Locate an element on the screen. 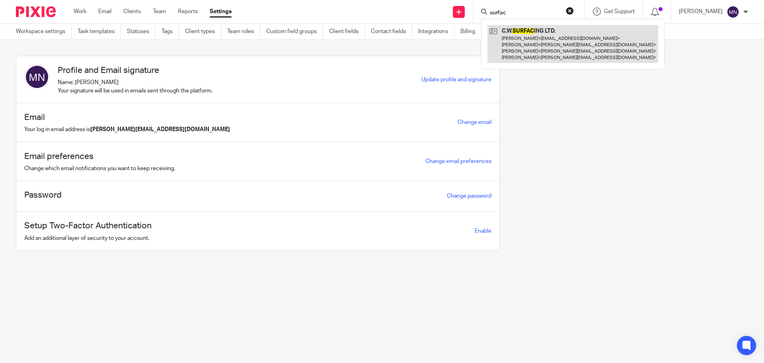  a: Integrations is located at coordinates (436, 31).